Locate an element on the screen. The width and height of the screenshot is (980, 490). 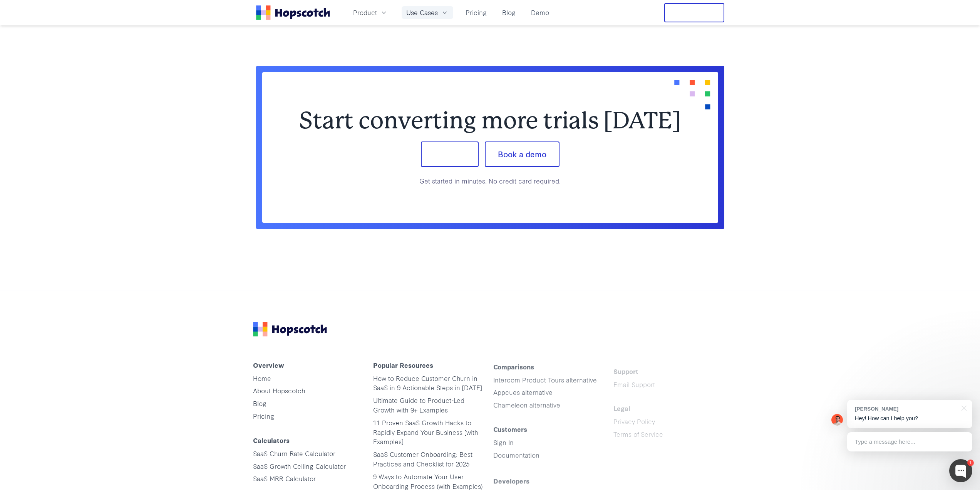
a: SaaS Churn Rate Calculator is located at coordinates (294, 453).